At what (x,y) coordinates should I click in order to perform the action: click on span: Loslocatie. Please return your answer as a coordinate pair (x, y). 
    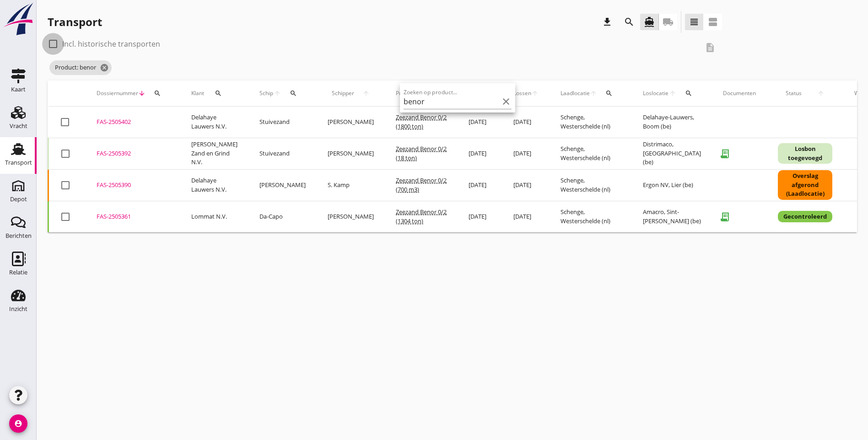
    Looking at the image, I should click on (655, 94).